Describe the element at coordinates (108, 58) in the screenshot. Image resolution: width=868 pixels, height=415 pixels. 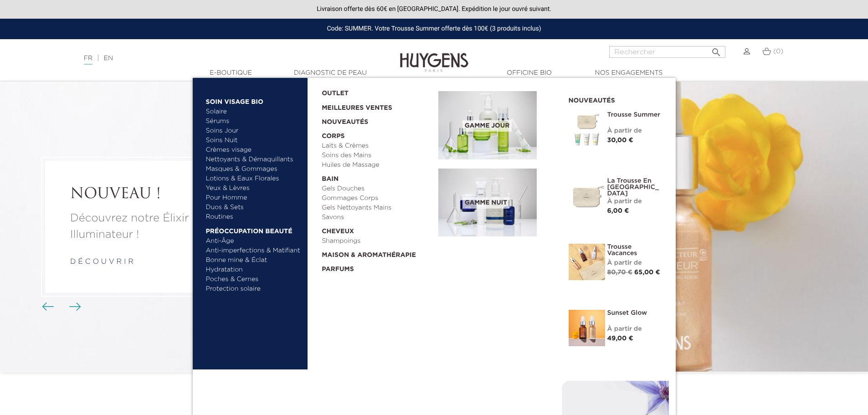
I see `a: EN` at that location.